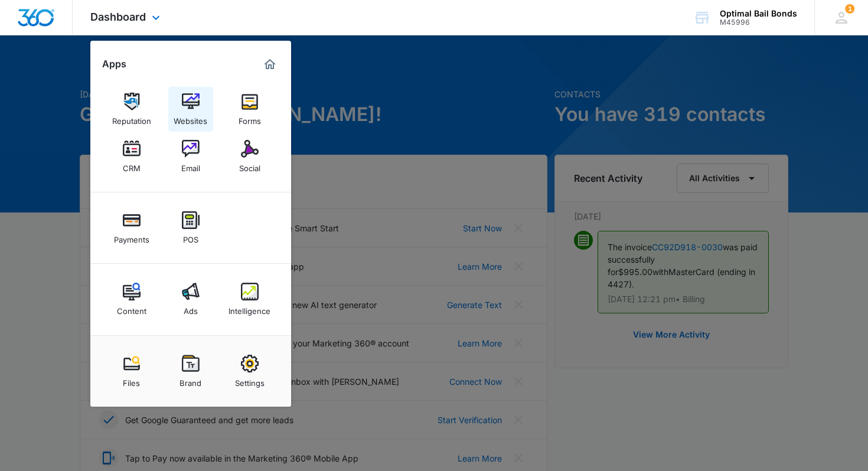 Image resolution: width=868 pixels, height=471 pixels. Describe the element at coordinates (270, 64) in the screenshot. I see `a: Marketing 360® Dashboard` at that location.